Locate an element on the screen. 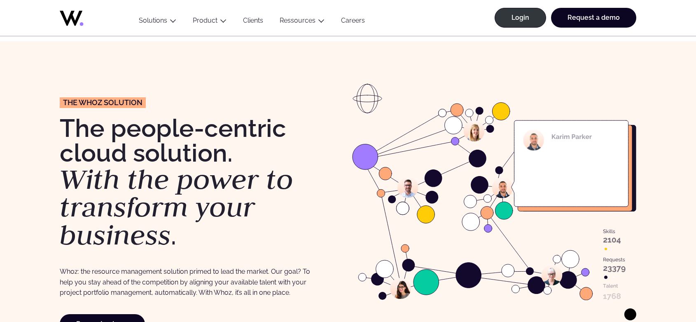 This screenshot has width=696, height=322. span: The Whoz solution is located at coordinates (103, 103).